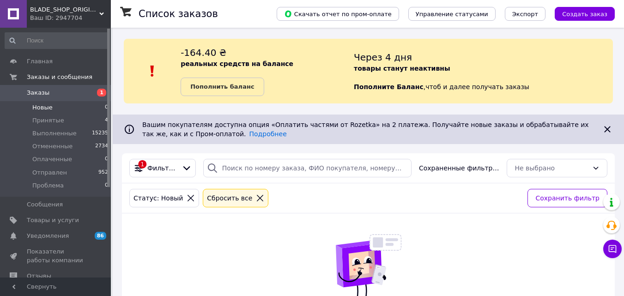 The image size is (624, 296). I want to click on b: Пополнить баланс, so click(222, 86).